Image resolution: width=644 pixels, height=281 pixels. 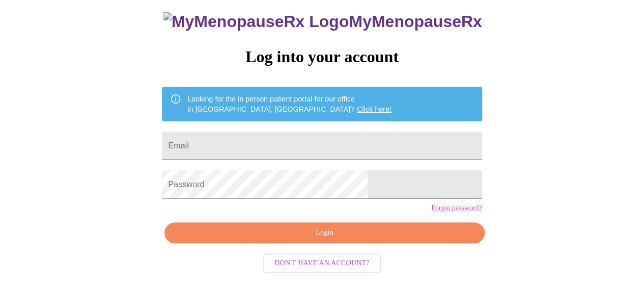 What do you see at coordinates (324, 232) in the screenshot?
I see `button: Login` at bounding box center [324, 232].